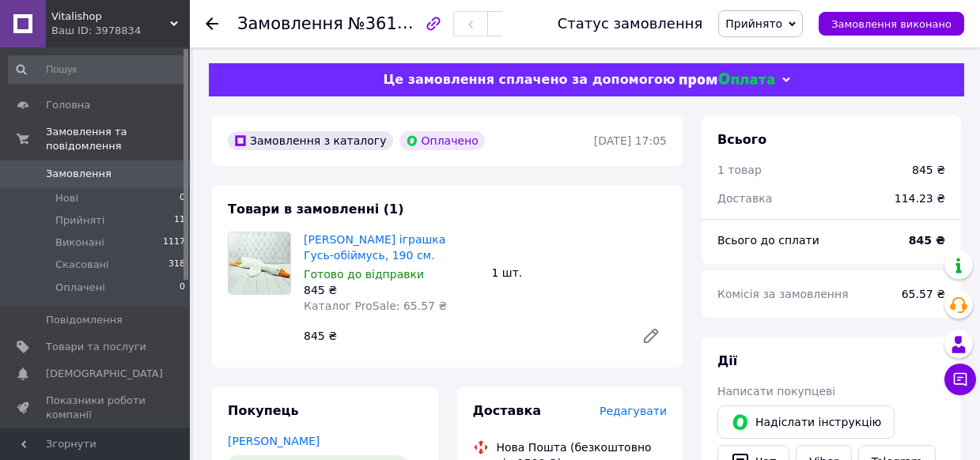 The image size is (980, 460). What do you see at coordinates (111, 17) in the screenshot?
I see `span: Vitalishop` at bounding box center [111, 17].